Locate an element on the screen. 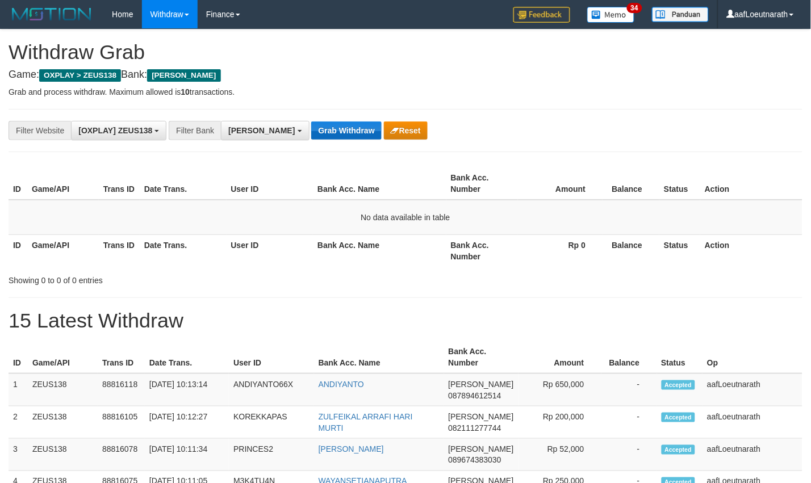 The width and height of the screenshot is (811, 483). td: 88816105 is located at coordinates (121, 422).